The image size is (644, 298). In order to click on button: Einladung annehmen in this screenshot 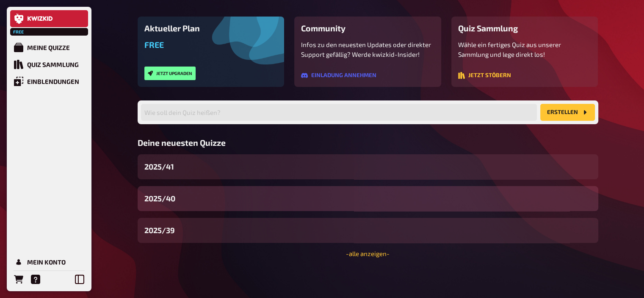, I will do `click(339, 75)`.